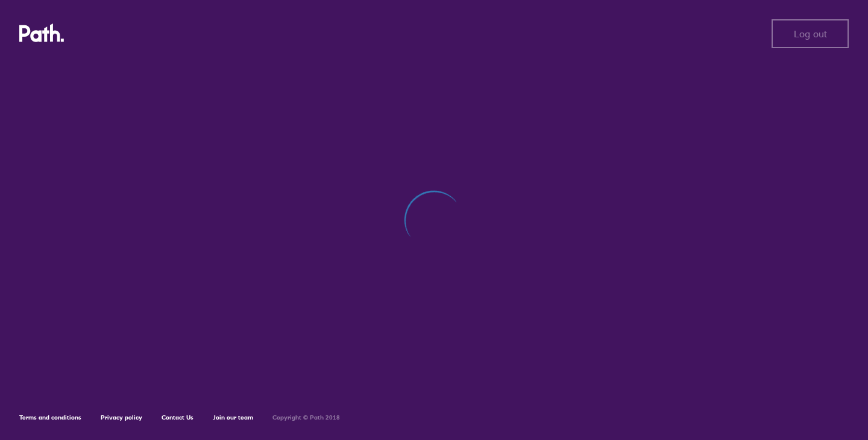  I want to click on span: Log out, so click(810, 34).